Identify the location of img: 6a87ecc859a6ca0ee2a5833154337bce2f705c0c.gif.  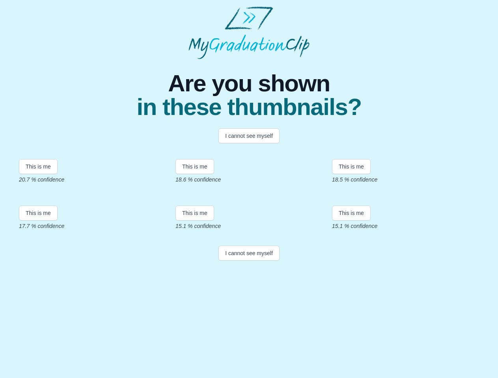
(92, 204).